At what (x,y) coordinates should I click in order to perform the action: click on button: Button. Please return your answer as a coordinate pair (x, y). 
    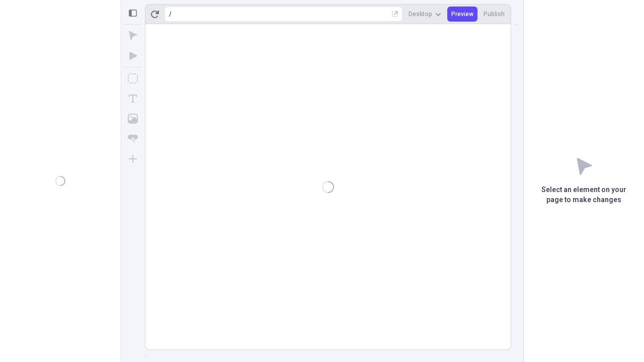
    Looking at the image, I should click on (133, 139).